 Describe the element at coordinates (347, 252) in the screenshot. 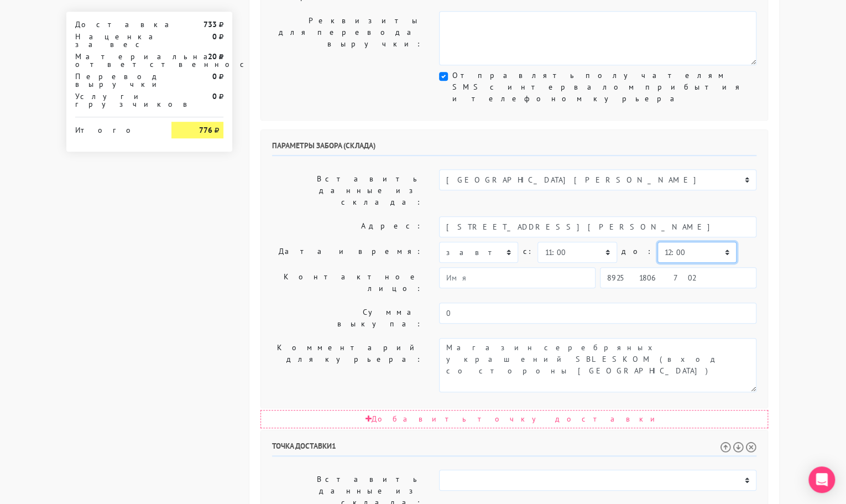

I see `label: Дата и время:` at that location.